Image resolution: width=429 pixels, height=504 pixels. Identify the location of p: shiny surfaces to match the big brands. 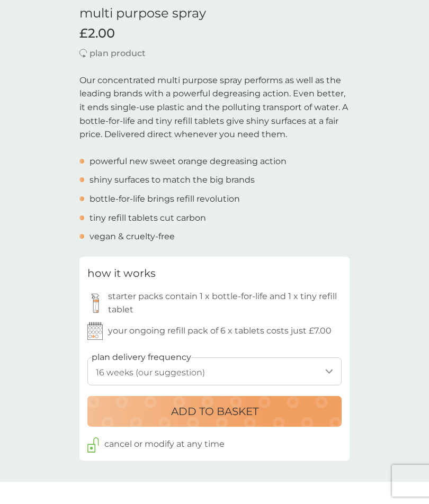
(172, 180).